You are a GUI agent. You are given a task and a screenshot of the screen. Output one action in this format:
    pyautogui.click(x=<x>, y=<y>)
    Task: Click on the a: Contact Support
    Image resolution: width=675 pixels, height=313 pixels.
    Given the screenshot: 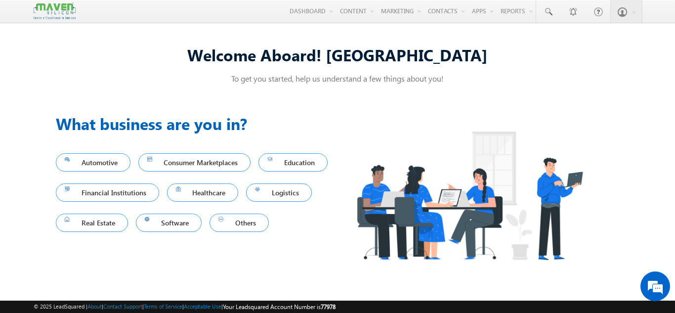 What is the action you would take?
    pyautogui.click(x=122, y=306)
    